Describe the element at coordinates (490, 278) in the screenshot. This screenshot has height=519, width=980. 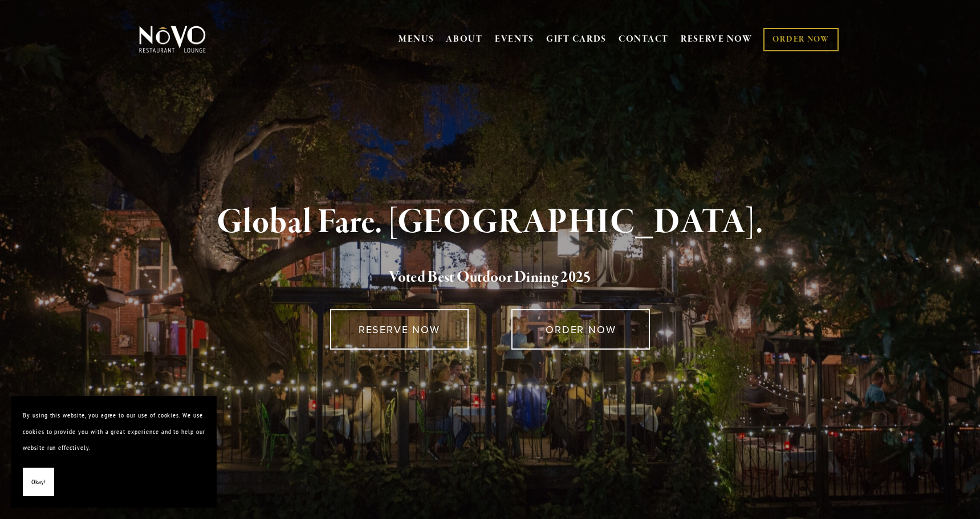
I see `h2: 5` at that location.